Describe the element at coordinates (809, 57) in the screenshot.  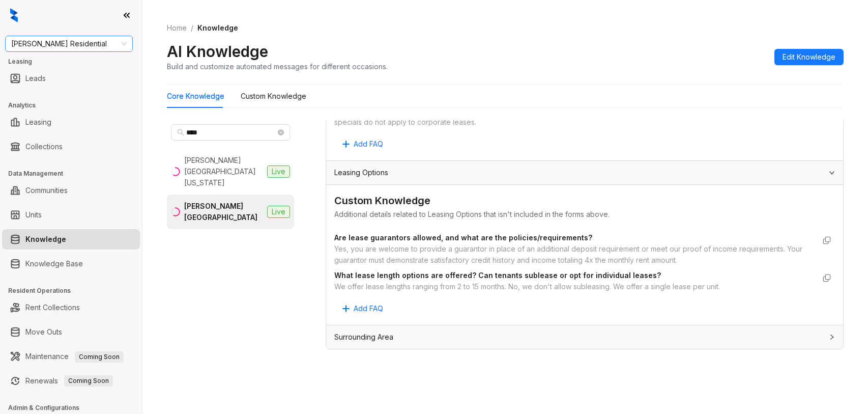
I see `span: Edit Knowledge` at that location.